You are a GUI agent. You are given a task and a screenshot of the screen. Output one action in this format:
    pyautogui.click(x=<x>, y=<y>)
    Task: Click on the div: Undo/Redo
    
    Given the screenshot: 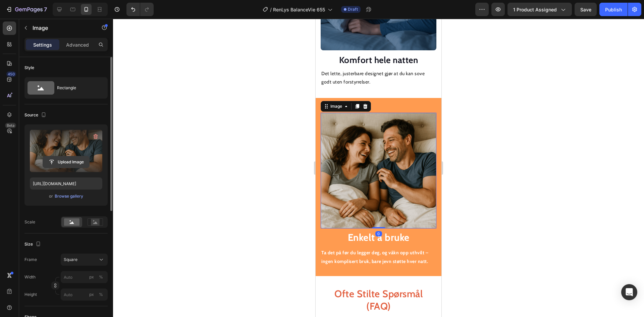 What is the action you would take?
    pyautogui.click(x=140, y=10)
    